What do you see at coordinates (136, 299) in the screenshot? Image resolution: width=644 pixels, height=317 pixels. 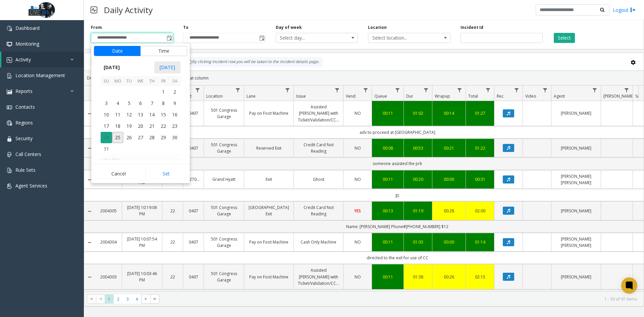 I see `span: Page 4` at bounding box center [136, 299].